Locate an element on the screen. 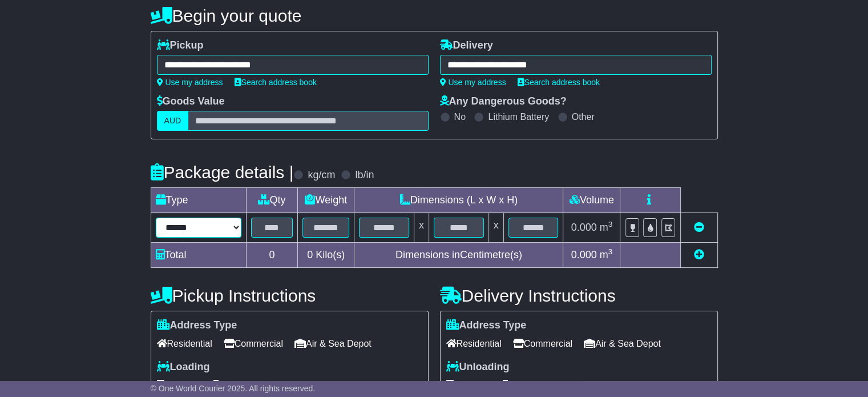 The height and width of the screenshot is (397, 868). td: Type is located at coordinates (198, 201).